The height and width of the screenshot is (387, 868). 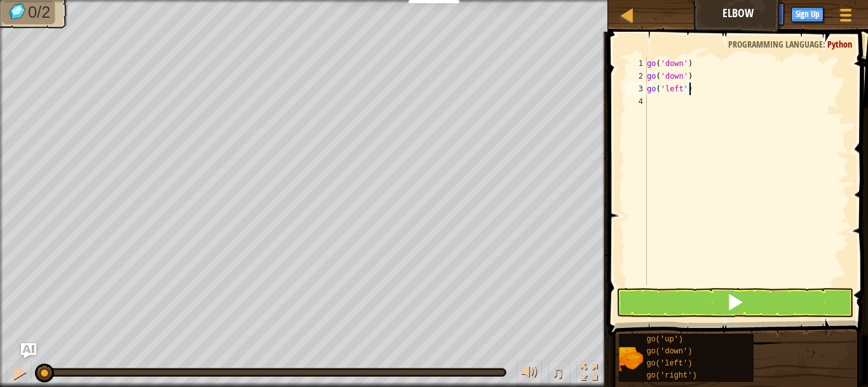 I want to click on button: Toggle fullscreen, so click(x=589, y=374).